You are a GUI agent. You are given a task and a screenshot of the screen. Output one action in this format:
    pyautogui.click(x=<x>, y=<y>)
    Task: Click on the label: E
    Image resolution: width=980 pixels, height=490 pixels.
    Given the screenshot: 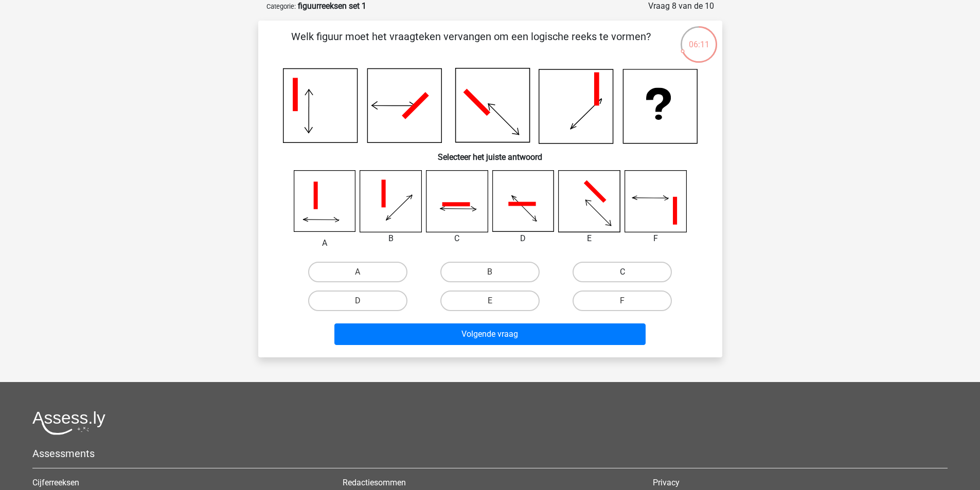 What is the action you would take?
    pyautogui.click(x=490, y=301)
    